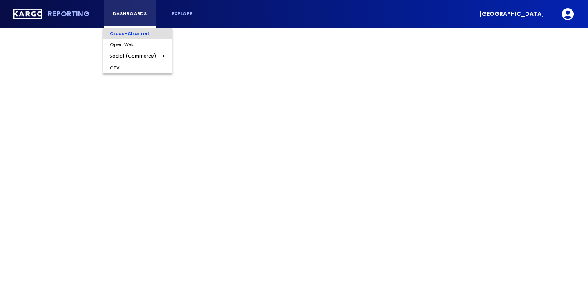  Describe the element at coordinates (69, 13) in the screenshot. I see `span: Reporting` at that location.